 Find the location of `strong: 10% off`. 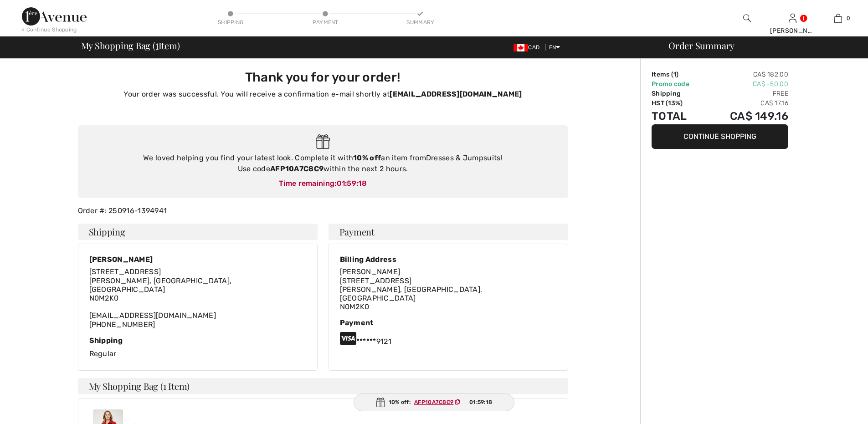

strong: 10% off is located at coordinates (366, 157).